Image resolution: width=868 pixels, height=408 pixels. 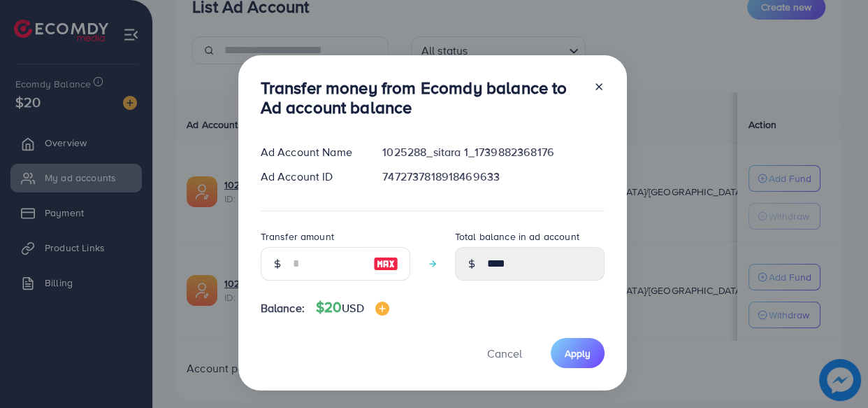 What do you see at coordinates (422, 98) in the screenshot?
I see `h3: Transfer money from Ecomdy balance to Ad account balance` at bounding box center [422, 98].